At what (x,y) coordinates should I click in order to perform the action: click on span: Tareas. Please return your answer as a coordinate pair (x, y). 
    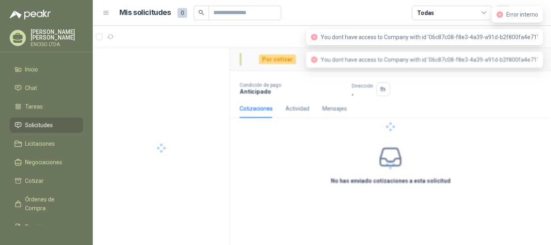
    Looking at the image, I should click on (34, 107).